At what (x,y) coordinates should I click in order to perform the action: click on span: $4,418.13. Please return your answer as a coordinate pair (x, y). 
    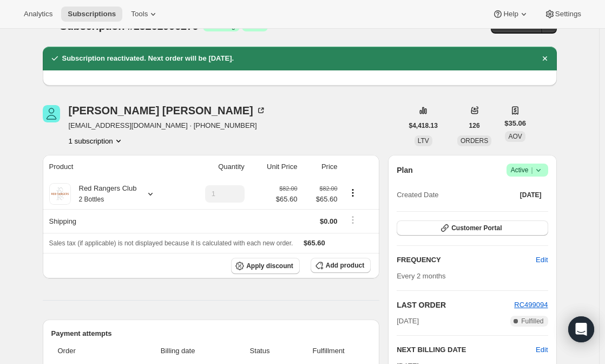
    Looking at the image, I should click on (423, 126).